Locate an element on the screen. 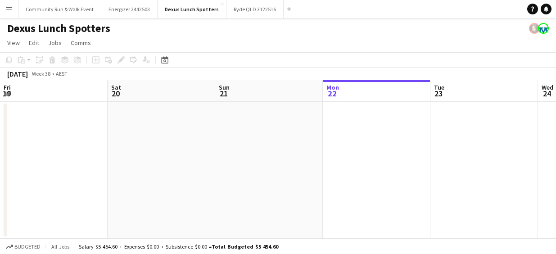 This screenshot has width=556, height=254. span: Week 38 is located at coordinates (41, 73).